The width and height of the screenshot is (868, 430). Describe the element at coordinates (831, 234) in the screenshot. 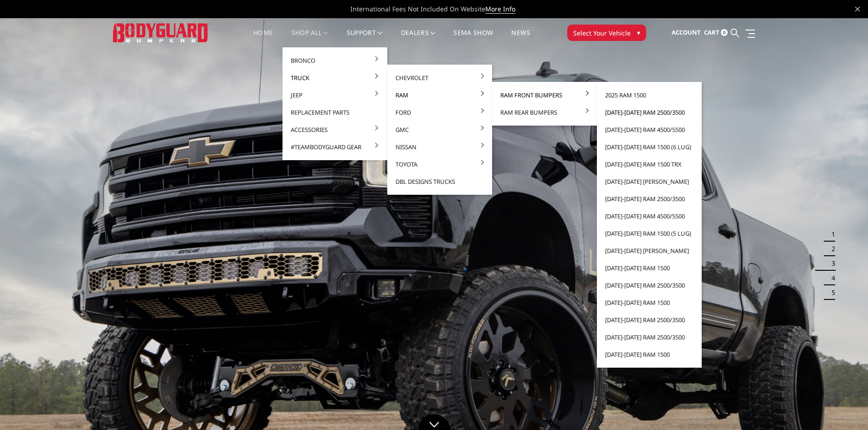

I see `button: 1 of 5` at that location.